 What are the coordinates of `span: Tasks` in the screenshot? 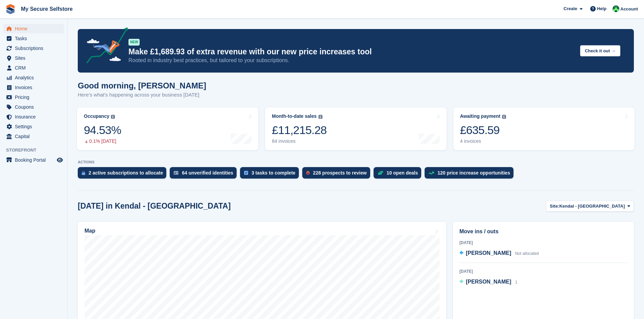 It's located at (35, 39).